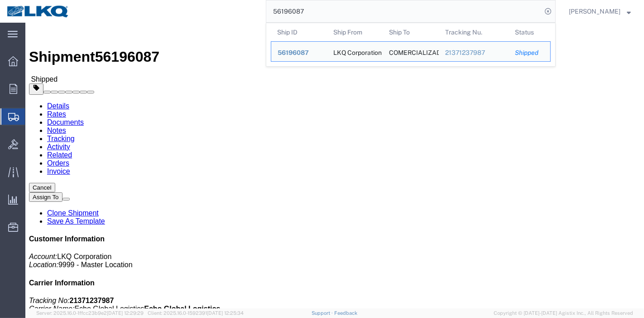  Describe the element at coordinates (411, 51) in the screenshot. I see `div: COMERCIALIZADORA DE AUTOPARTES ALVAREZ, S.A. DE C.V.` at that location.